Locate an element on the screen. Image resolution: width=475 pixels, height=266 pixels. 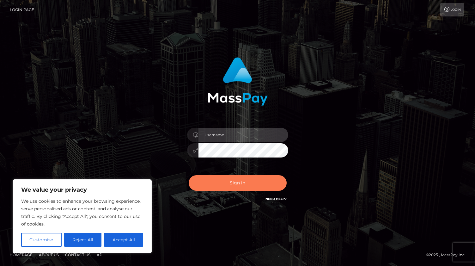
div: © 2025 , MassPay Inc. is located at coordinates (448, 255).